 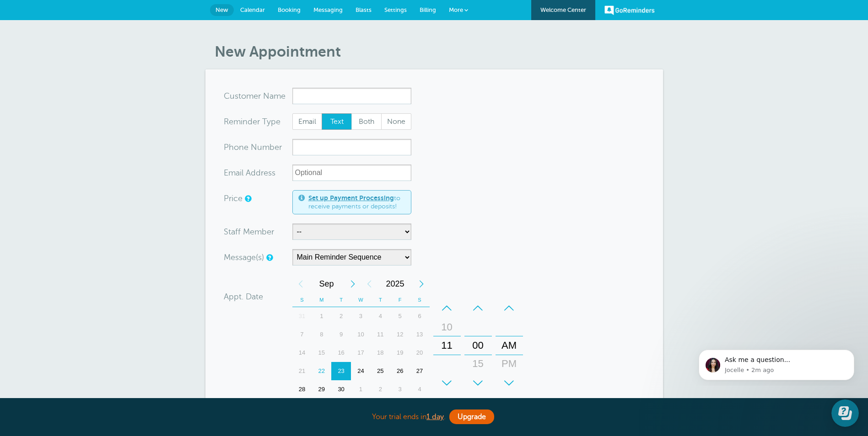 I want to click on div: Ask me a question..., so click(x=101, y=19).